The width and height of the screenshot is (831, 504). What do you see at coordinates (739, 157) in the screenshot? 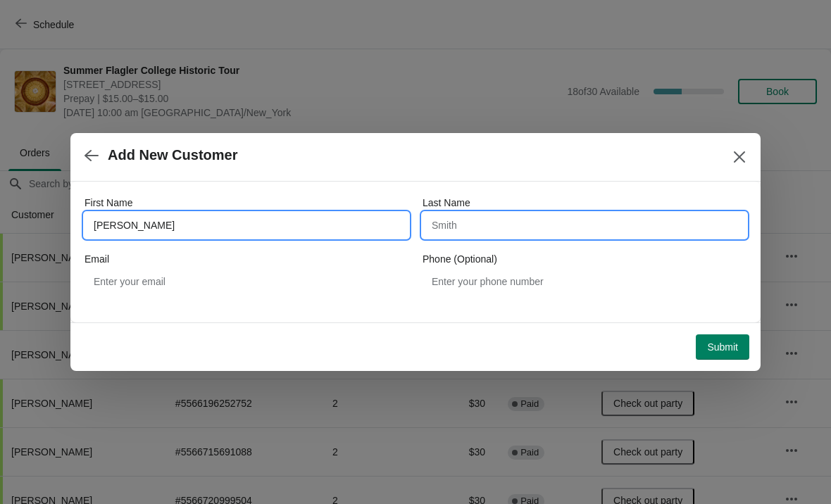
I see `button: Close` at bounding box center [739, 157].